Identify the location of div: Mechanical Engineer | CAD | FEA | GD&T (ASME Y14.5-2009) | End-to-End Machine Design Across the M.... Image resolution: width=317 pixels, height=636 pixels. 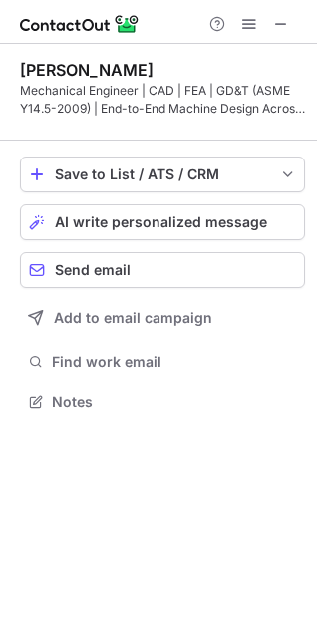
(162, 100).